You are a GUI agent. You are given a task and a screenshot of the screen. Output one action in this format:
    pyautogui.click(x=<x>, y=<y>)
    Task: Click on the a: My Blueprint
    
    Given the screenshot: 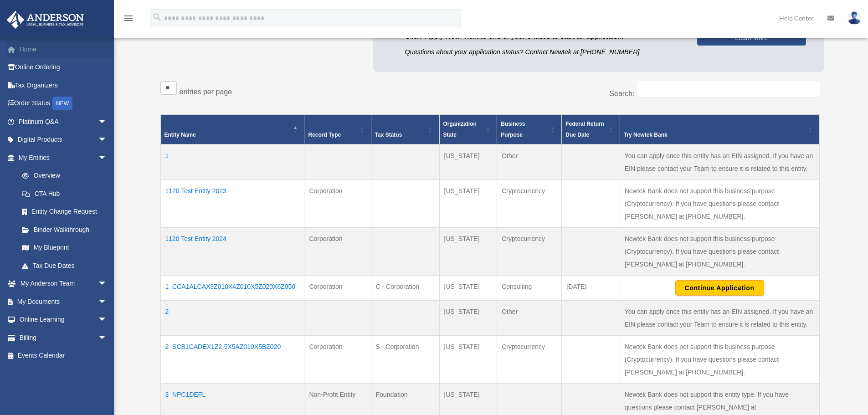 What is the action you would take?
    pyautogui.click(x=65, y=248)
    